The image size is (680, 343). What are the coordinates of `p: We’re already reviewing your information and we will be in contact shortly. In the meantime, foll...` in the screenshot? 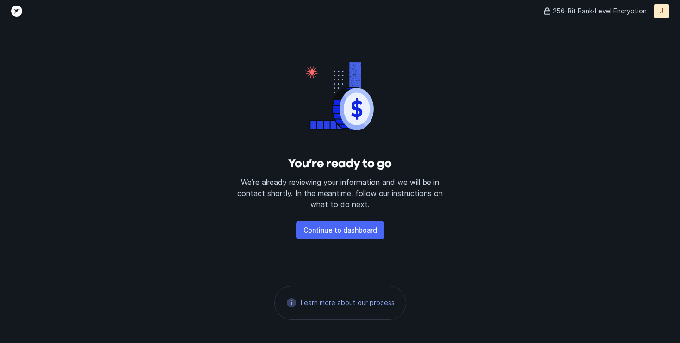 It's located at (340, 193).